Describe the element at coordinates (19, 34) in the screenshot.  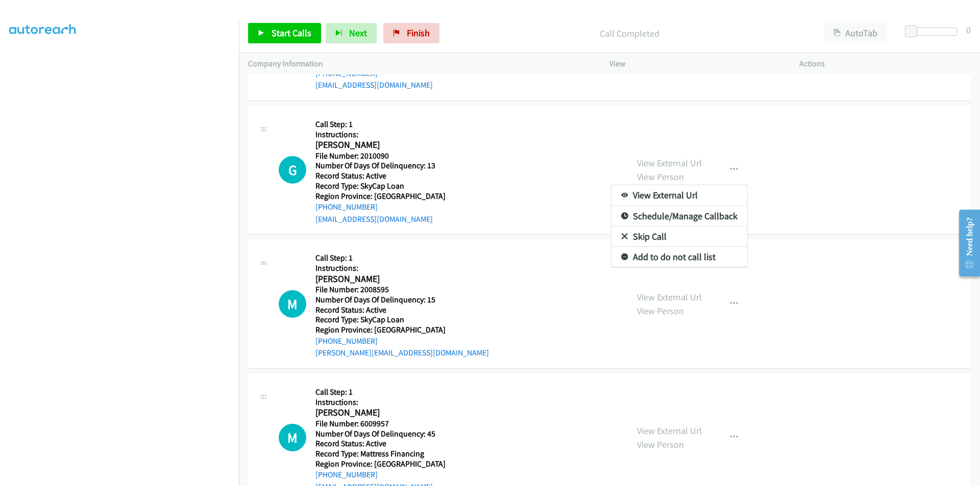
I see `div: Need help?` at that location.